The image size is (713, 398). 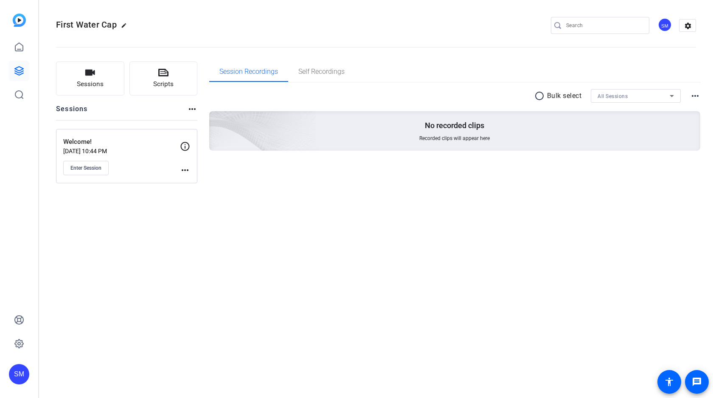 I want to click on h2: Sessions, so click(x=72, y=112).